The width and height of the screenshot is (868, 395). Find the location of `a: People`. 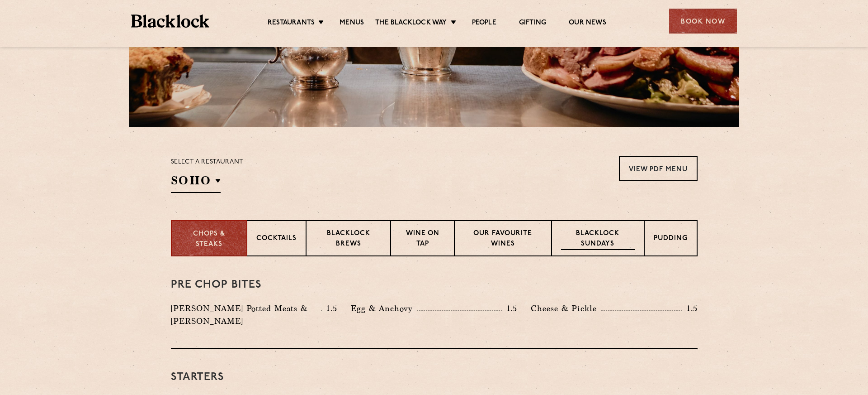

a: People is located at coordinates (484, 24).